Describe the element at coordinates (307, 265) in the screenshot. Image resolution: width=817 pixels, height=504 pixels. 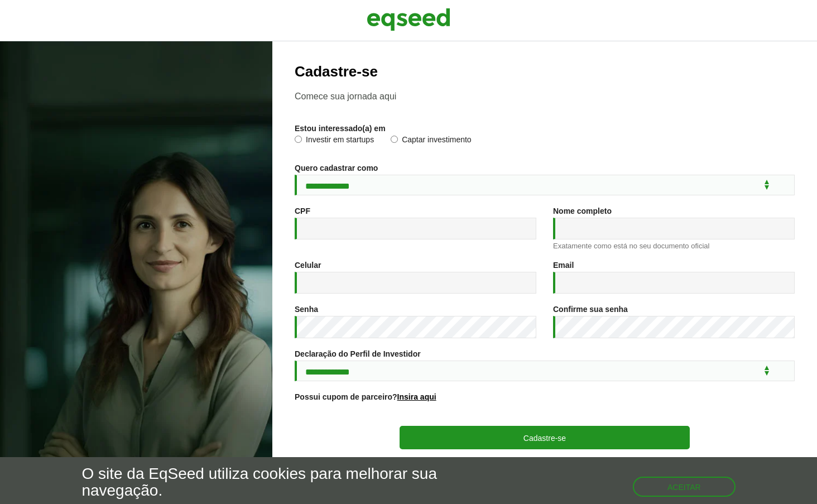
I see `label: Celular` at that location.